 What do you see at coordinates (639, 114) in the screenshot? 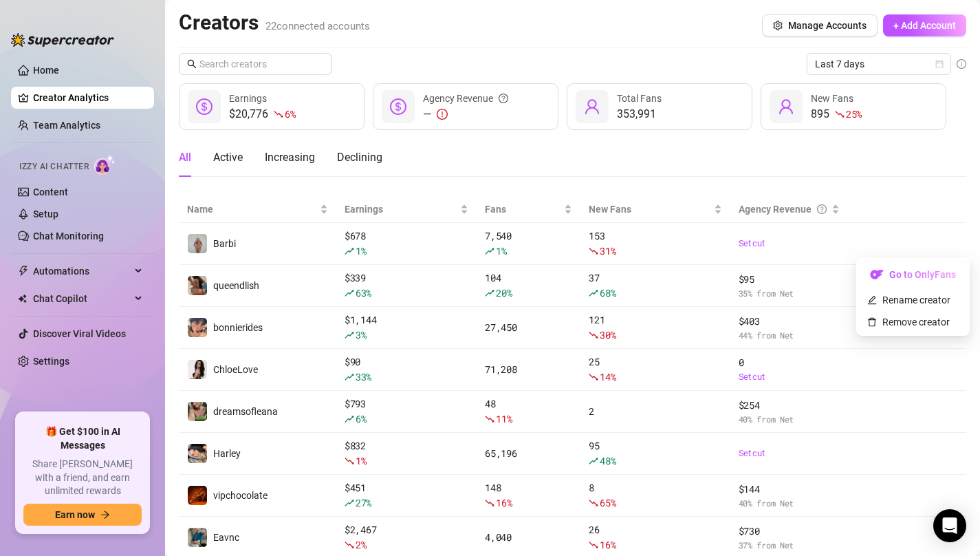
I see `div: 353,991` at bounding box center [639, 114].